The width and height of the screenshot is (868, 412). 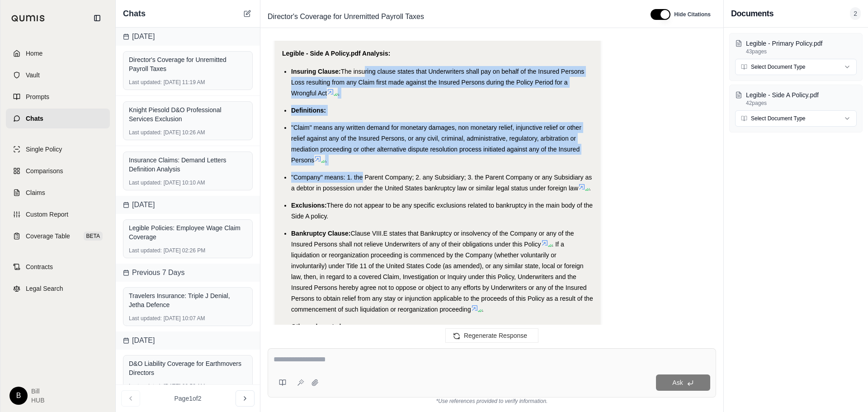 I want to click on span: Definitions:, so click(x=309, y=110).